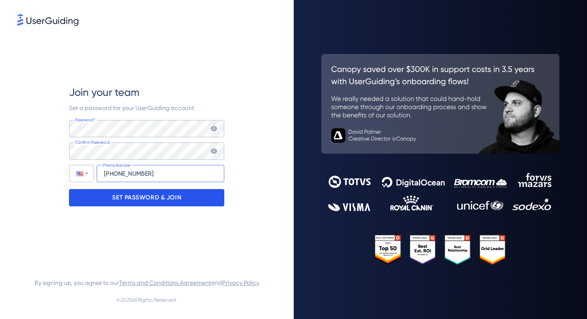  What do you see at coordinates (440, 249) in the screenshot?
I see `img: 25303e33045975176eb484905ab012ff.svg` at bounding box center [440, 249].